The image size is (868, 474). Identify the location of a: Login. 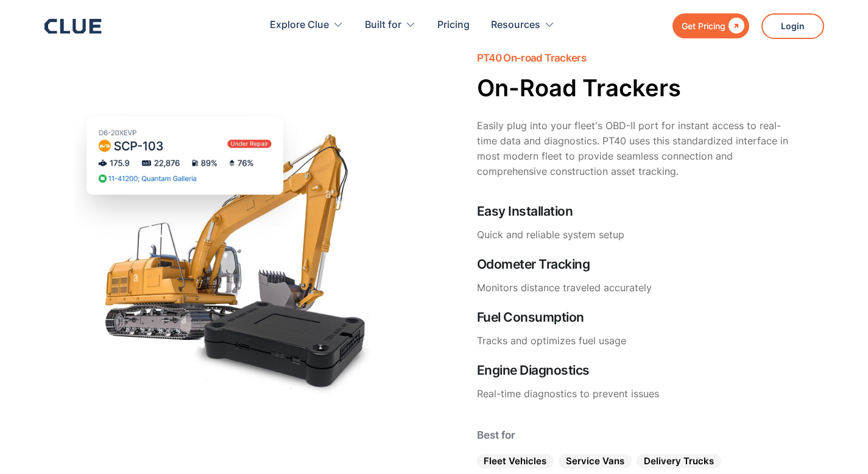
(792, 26).